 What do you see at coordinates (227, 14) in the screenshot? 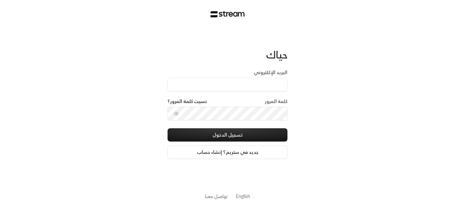
I see `img: Stream Logo` at bounding box center [227, 14].